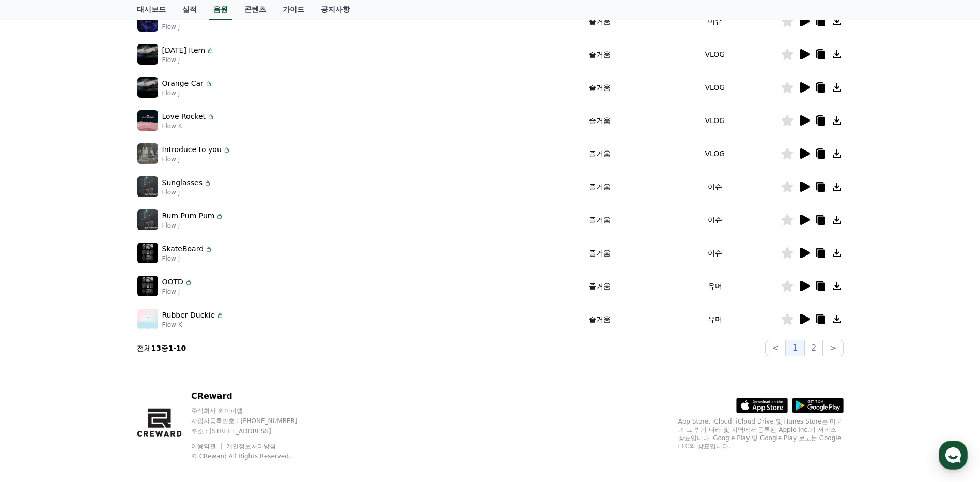 The image size is (980, 482). What do you see at coordinates (184, 117) in the screenshot?
I see `p: Love Rocket` at bounding box center [184, 117].